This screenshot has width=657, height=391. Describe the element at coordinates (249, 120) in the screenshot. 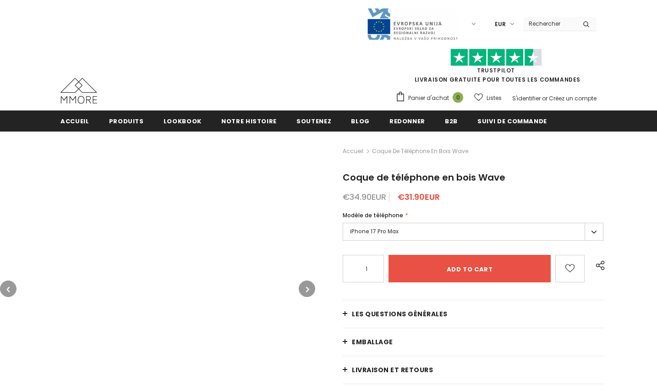

I see `a: Notre histoire` at that location.